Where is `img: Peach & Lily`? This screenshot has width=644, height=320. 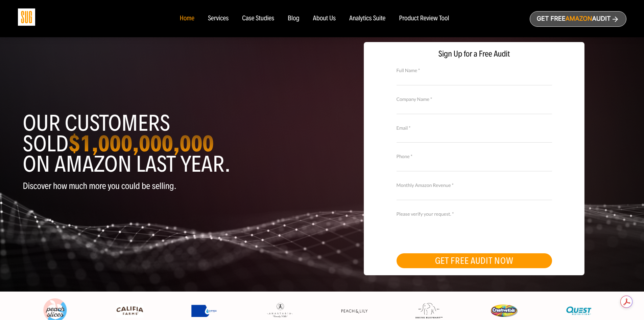
img: Peach & Lily is located at coordinates (354, 311).